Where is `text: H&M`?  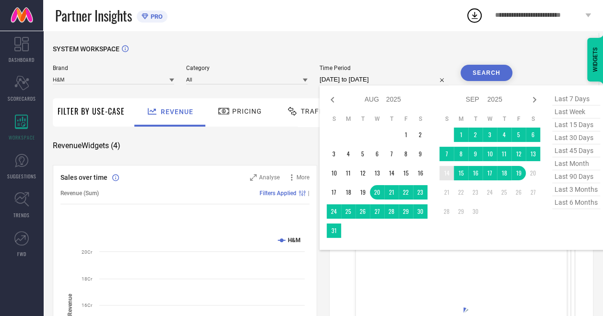
text: H&M is located at coordinates (294, 240).